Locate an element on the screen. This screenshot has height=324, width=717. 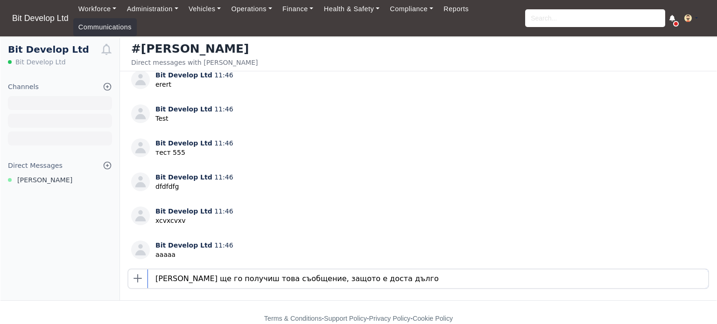
a: Bit Develop Ltd is located at coordinates (40, 18).